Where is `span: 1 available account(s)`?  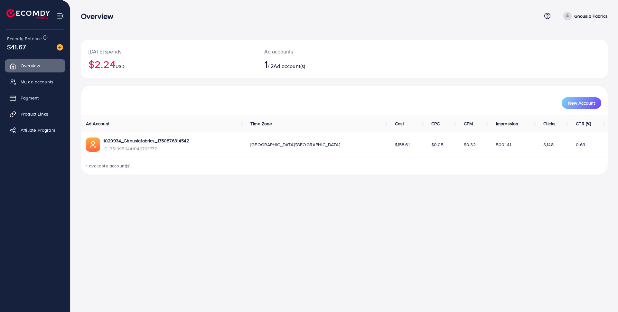
span: 1 available account(s) is located at coordinates (109, 166).